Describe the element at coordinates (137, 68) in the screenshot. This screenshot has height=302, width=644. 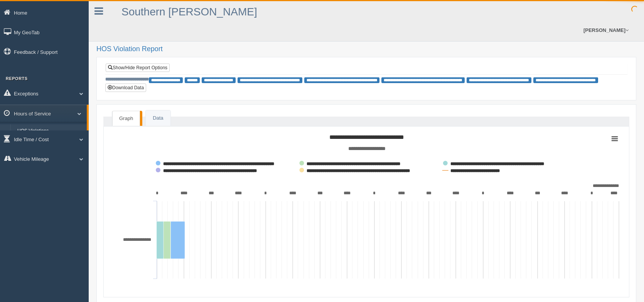
I see `a: Show/Hide Report Options` at that location.